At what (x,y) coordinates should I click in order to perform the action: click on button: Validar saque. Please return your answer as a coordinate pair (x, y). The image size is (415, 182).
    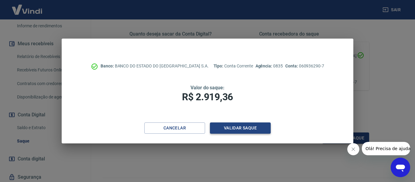
    Looking at the image, I should click on (240, 128).